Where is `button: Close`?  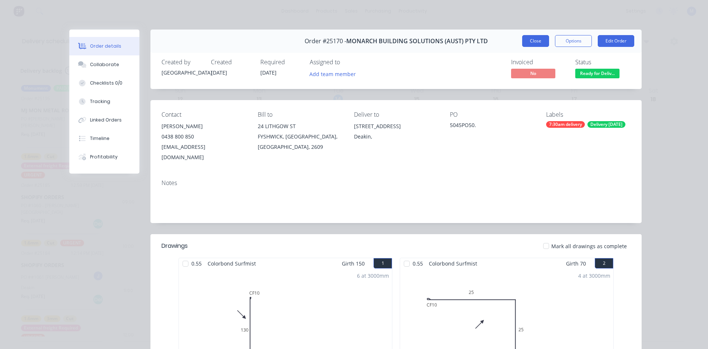
button: Close is located at coordinates (536, 41).